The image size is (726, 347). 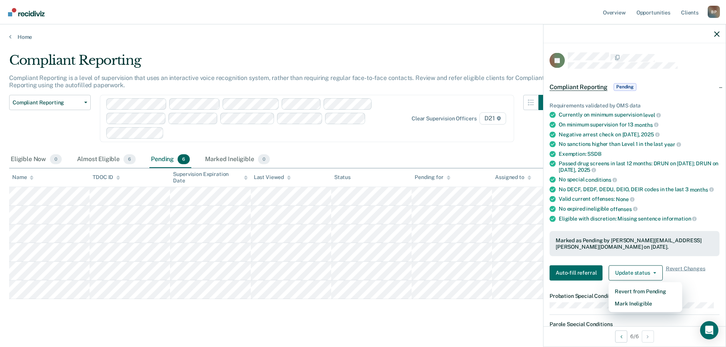 What do you see at coordinates (635, 273) in the screenshot?
I see `button: Update status` at bounding box center [635, 273].